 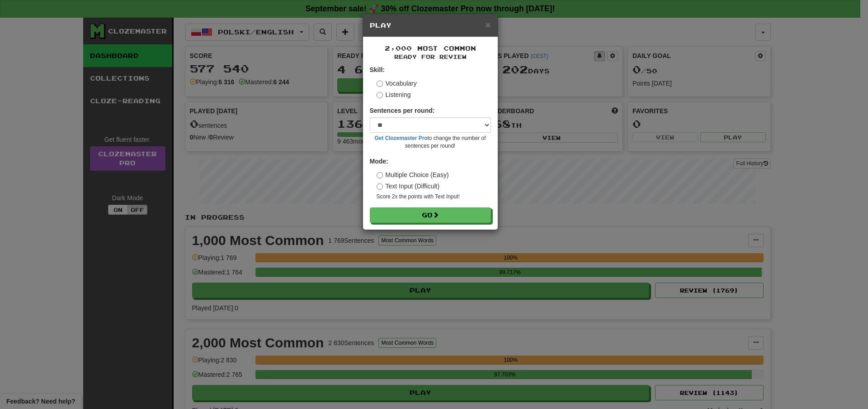 I want to click on span: 2,000 Most Common, so click(x=431, y=48).